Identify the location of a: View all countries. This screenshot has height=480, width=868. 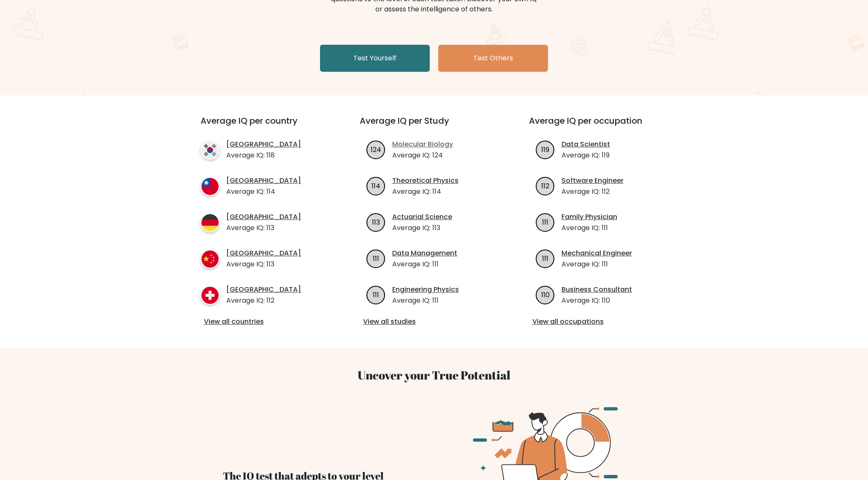
(265, 322).